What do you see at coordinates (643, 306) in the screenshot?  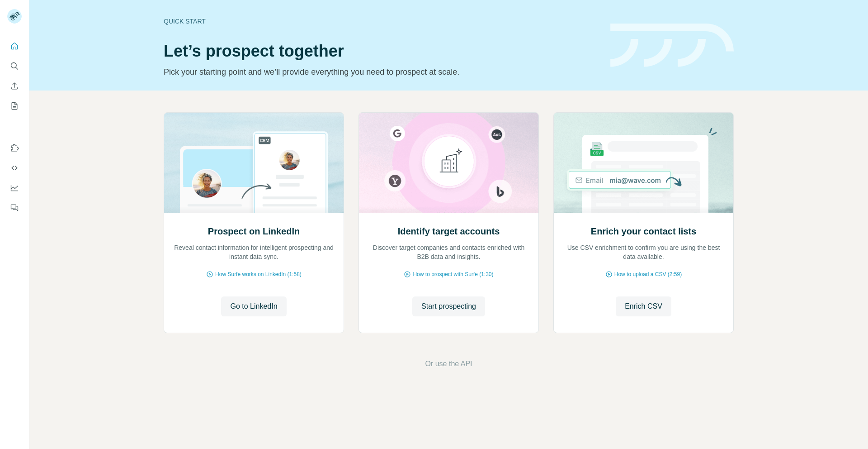 I see `span: Enrich CSV` at bounding box center [643, 306].